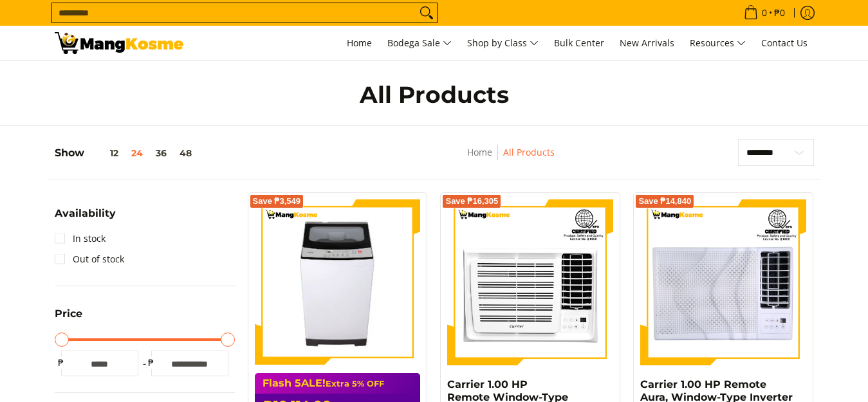 The image size is (868, 402). What do you see at coordinates (85, 214) in the screenshot?
I see `span: Availability` at bounding box center [85, 214].